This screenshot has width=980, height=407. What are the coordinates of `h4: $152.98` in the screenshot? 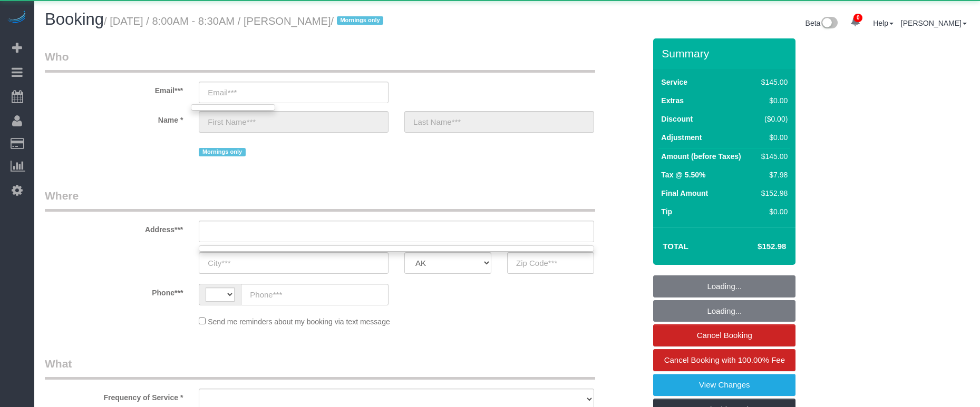 It's located at (756, 247).